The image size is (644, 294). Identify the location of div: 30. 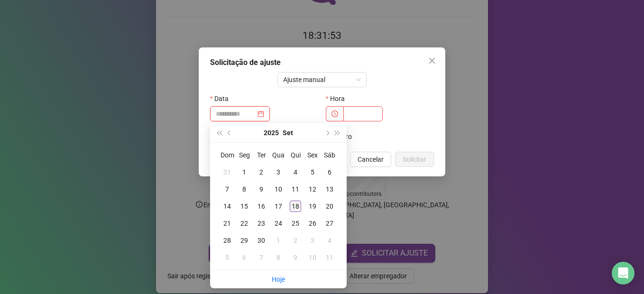
(261, 240).